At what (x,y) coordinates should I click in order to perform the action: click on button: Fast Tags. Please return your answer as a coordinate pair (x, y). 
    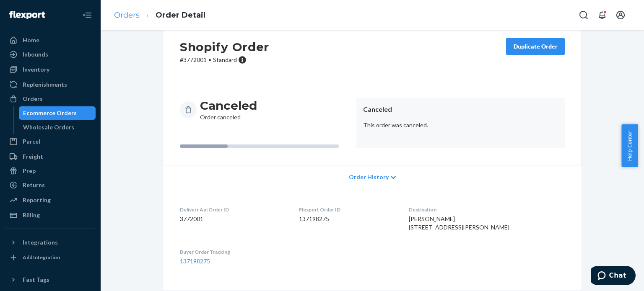
    Looking at the image, I should click on (50, 280).